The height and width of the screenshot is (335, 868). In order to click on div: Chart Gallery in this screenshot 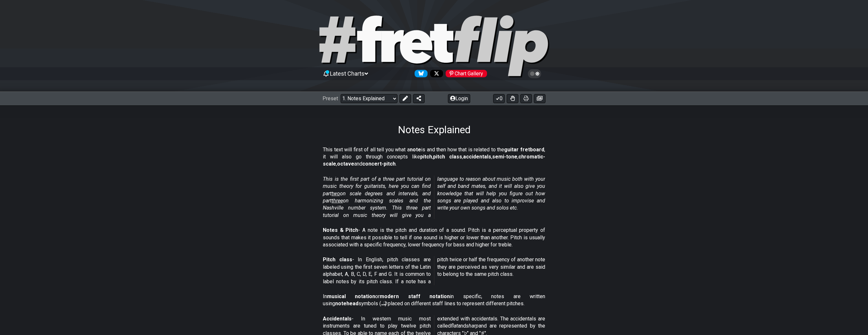, I will do `click(466, 73)`.